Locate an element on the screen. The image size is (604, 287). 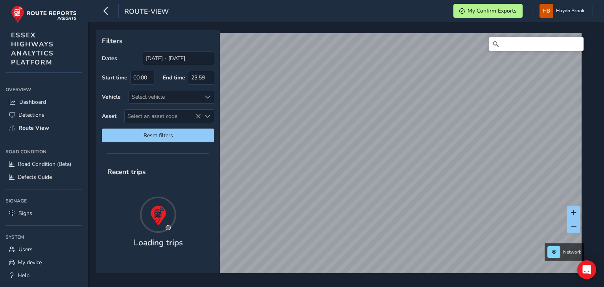
button: My Confirm Exports is located at coordinates (488, 11).